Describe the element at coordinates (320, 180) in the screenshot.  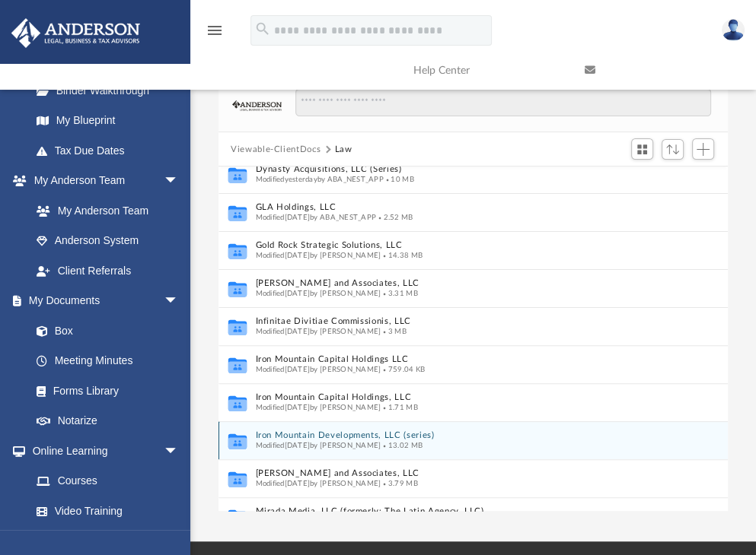
I see `span: Modified yesterday by ABA_NEST_APP` at that location.